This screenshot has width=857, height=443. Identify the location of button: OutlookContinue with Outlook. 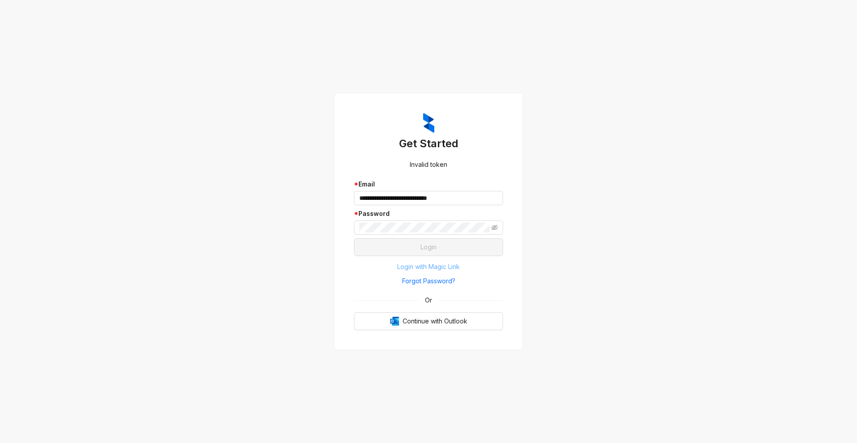
(429, 321).